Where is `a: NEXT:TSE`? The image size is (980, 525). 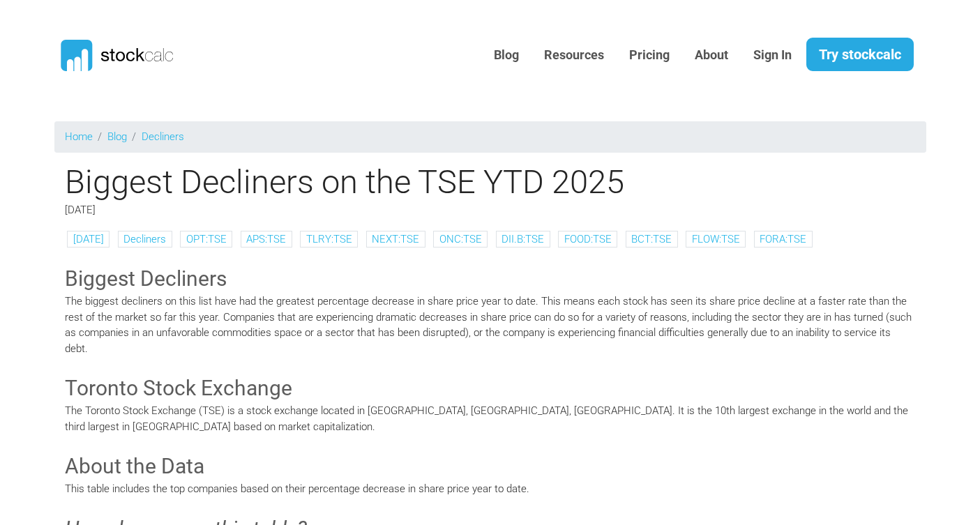
a: NEXT:TSE is located at coordinates (396, 239).